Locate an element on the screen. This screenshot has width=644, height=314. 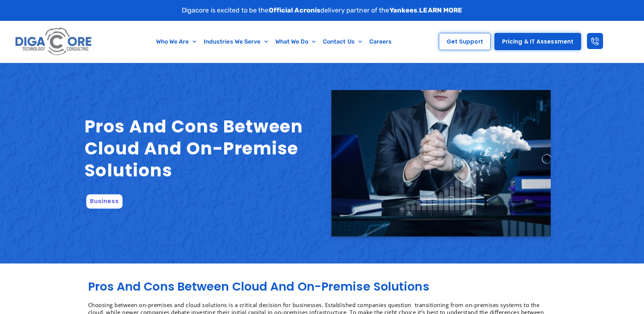
p: Digacore is excited to be the delivery partner of the . is located at coordinates (322, 10).